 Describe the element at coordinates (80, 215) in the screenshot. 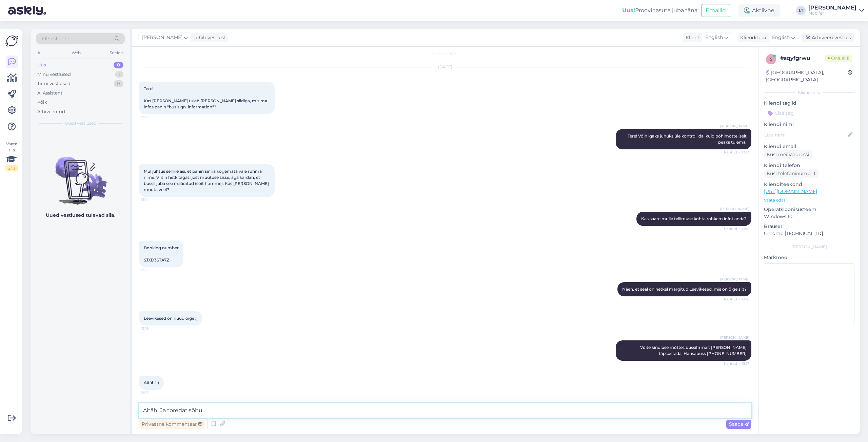

I see `p: Uued vestlused tulevad siia.` at that location.